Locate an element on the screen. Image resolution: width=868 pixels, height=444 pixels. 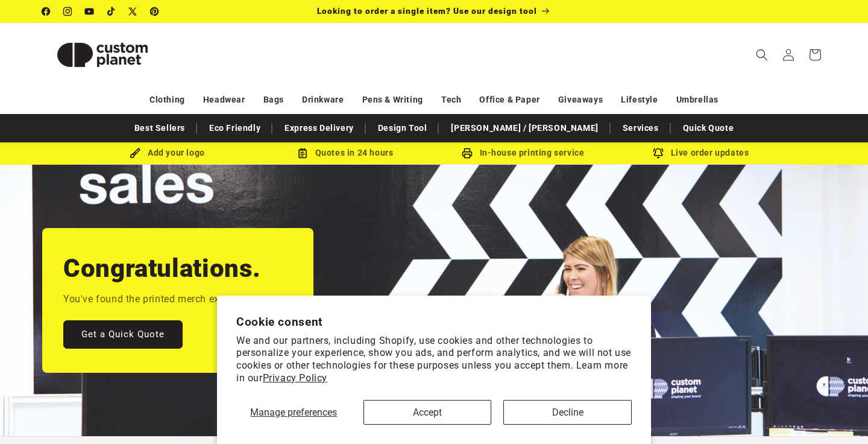
button: Accept is located at coordinates (428, 412).